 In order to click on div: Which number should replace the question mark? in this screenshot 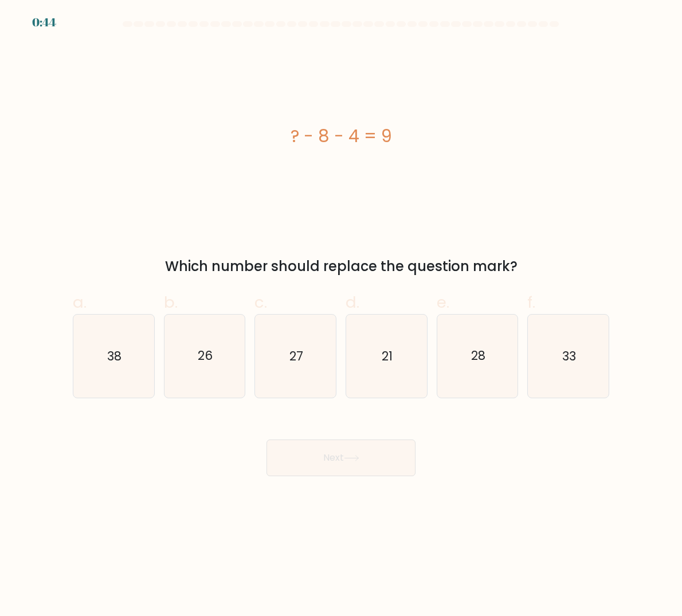, I will do `click(341, 266)`.